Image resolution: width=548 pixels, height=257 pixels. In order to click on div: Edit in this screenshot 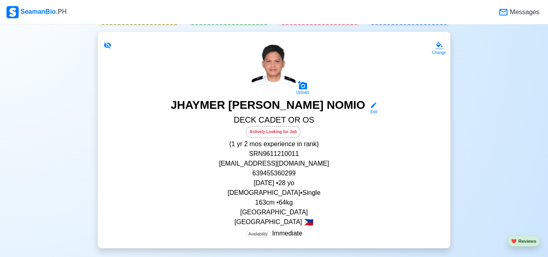, I will do `click(372, 112)`.